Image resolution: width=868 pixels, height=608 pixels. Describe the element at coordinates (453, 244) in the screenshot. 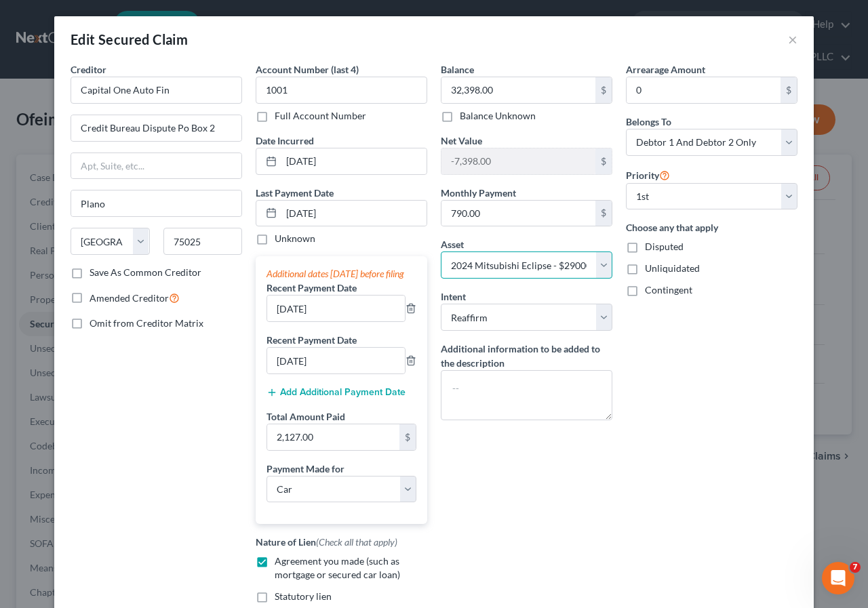

I see `span: Asset` at that location.